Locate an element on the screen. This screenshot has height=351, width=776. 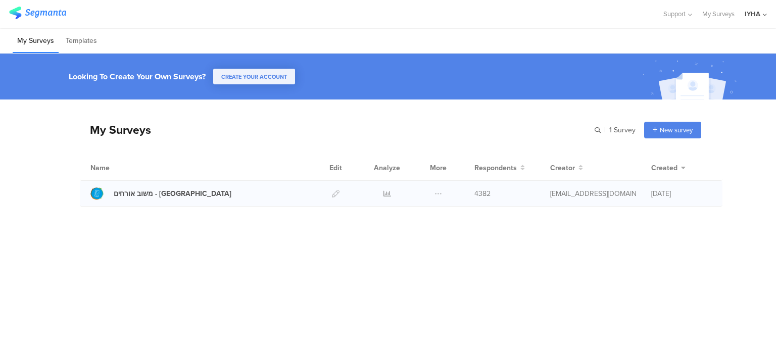
div: IYHA is located at coordinates (753, 14).